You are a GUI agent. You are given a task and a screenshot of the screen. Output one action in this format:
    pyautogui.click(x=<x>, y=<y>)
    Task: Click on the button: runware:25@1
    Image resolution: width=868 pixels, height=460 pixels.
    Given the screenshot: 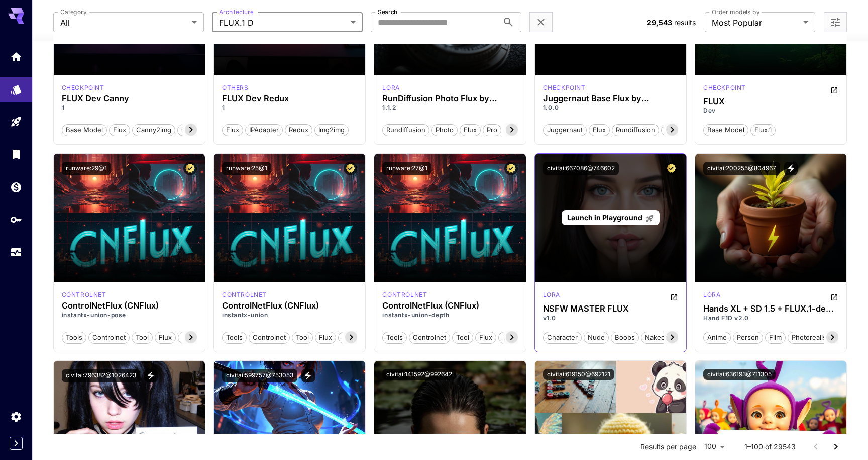 What is the action you would take?
    pyautogui.click(x=246, y=168)
    